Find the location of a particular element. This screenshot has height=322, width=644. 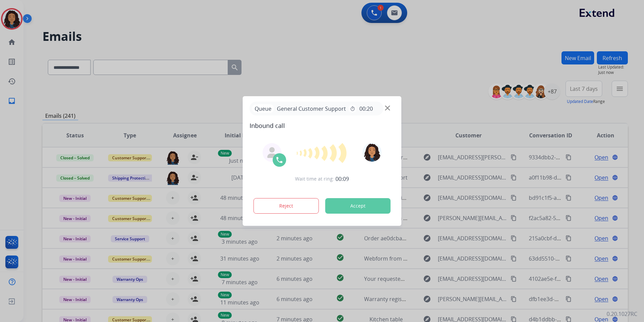

span: General Customer Support is located at coordinates (311, 109).